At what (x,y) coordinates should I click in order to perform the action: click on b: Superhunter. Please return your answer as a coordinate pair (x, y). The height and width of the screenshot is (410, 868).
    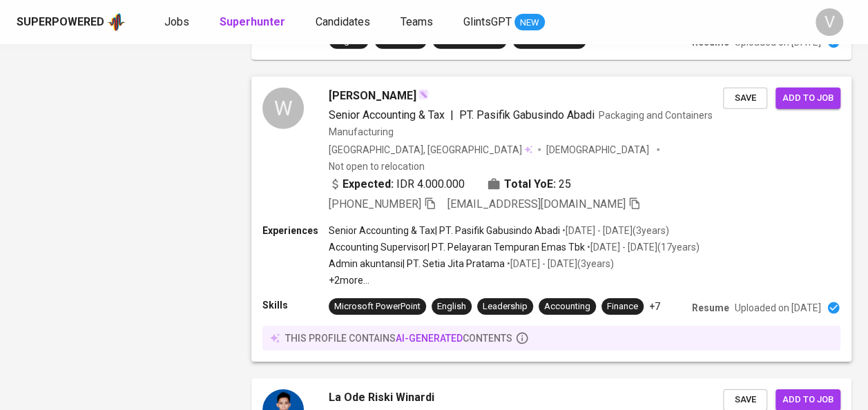
    Looking at the image, I should click on (252, 21).